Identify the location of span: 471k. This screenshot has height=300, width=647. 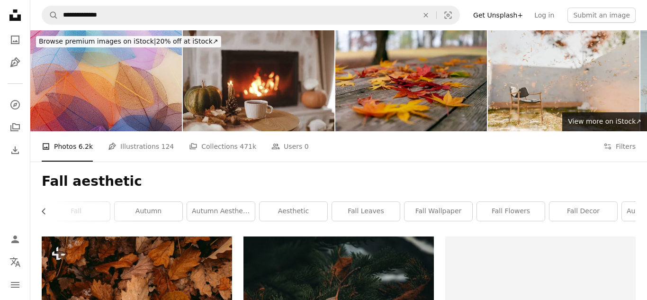
(248, 146).